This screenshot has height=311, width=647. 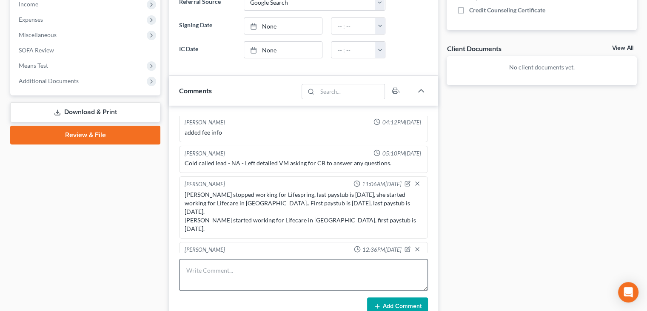 I want to click on span: Credit Counseling Certificate, so click(x=507, y=10).